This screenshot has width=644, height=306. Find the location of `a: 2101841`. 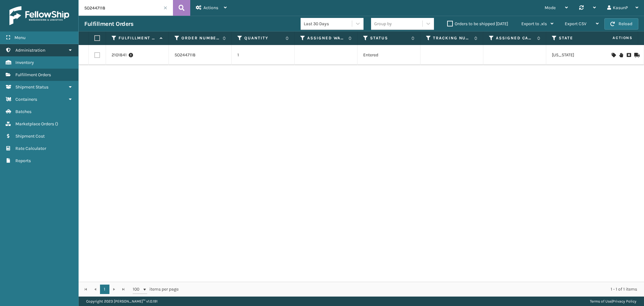

a: 2101841 is located at coordinates (119, 55).